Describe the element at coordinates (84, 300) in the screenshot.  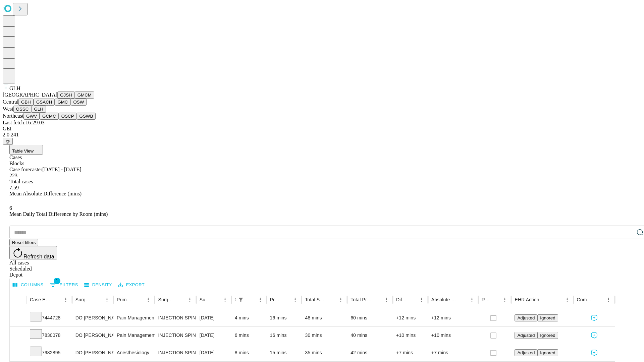
I see `div: Surgeon Name` at that location.